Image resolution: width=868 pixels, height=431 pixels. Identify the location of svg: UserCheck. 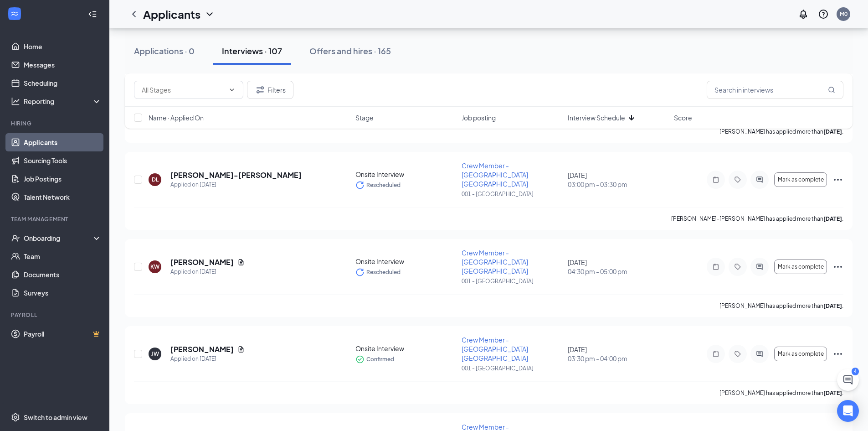
(16, 238).